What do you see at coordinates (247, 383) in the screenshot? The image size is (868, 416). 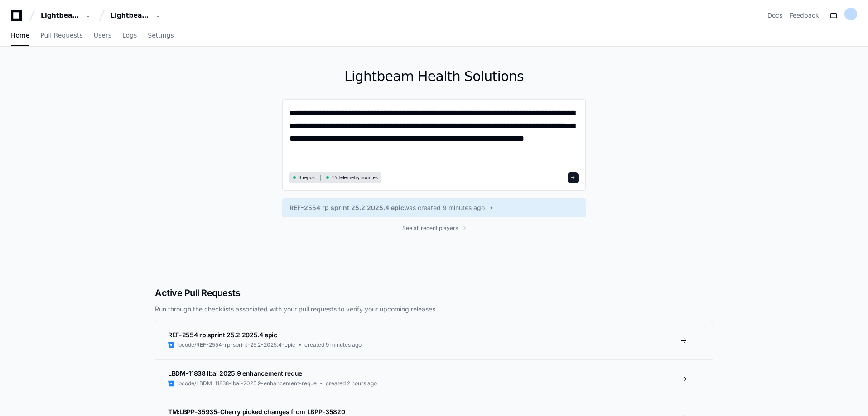 I see `span: lbcode/LBDM-11838-lbai-2025.9-enhancement-reque` at bounding box center [247, 383].